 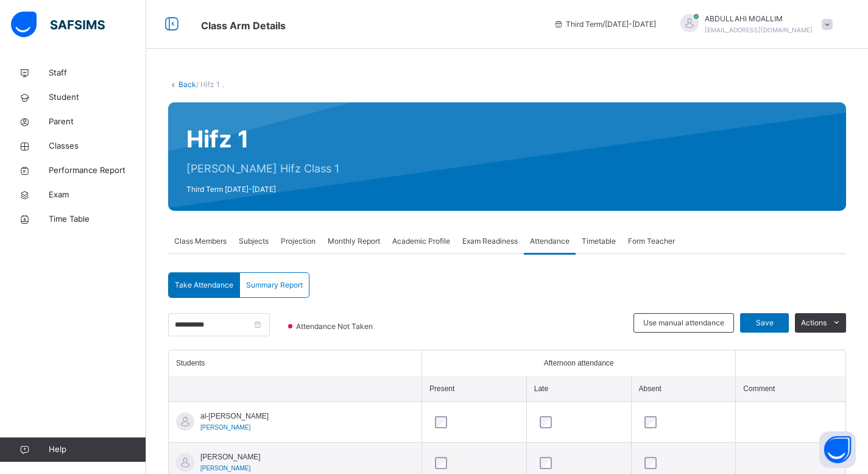 I want to click on span: Performance Report, so click(x=98, y=170).